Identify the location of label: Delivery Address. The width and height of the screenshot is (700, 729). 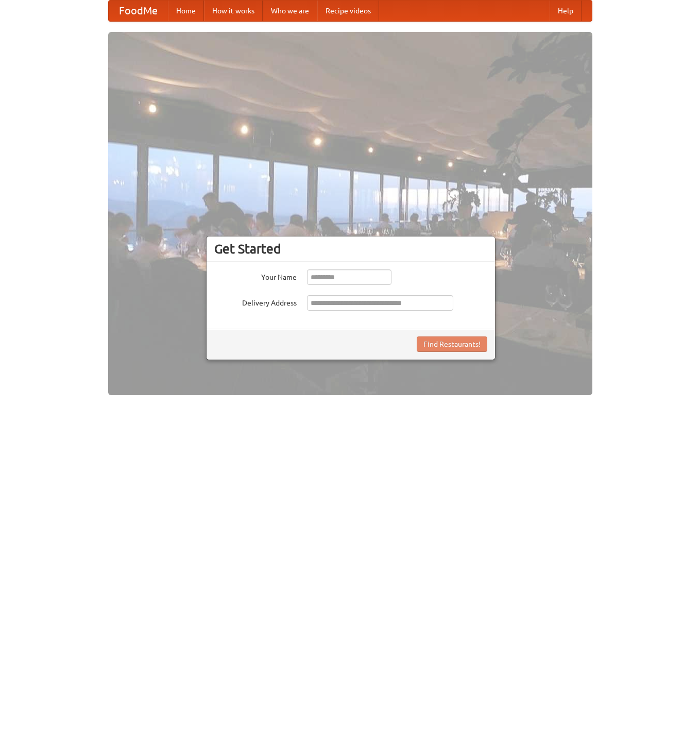
(255, 301).